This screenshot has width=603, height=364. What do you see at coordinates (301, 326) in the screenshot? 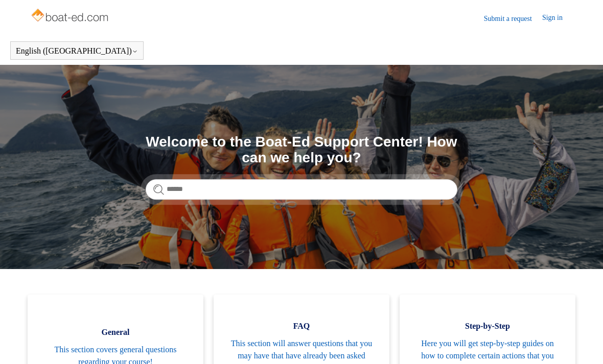
I see `span: FAQ` at bounding box center [301, 326].